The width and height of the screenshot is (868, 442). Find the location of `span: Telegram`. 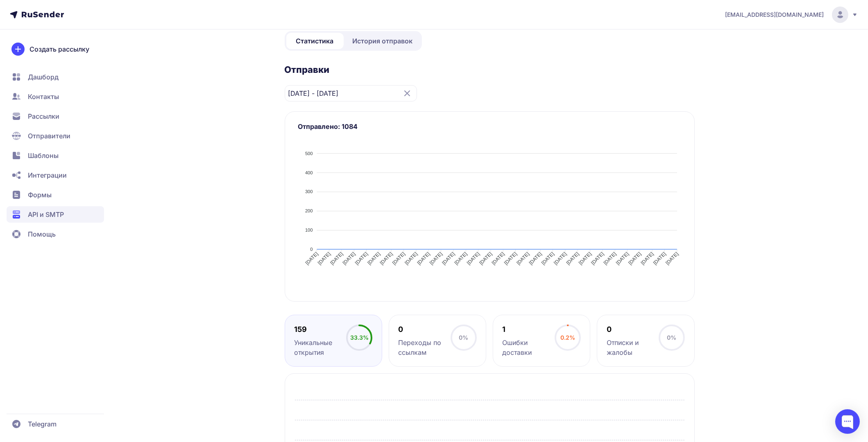

span: Telegram is located at coordinates (42, 424).